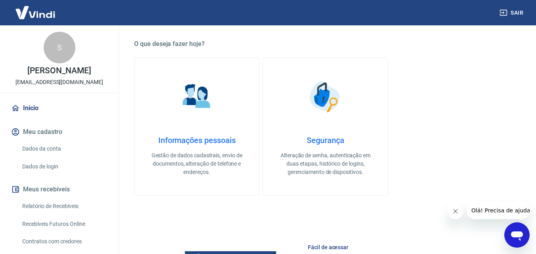 Image resolution: width=536 pixels, height=254 pixels. I want to click on p: Gestão de dados cadastrais, envio de documentos, alteração de telefone e endereços., so click(197, 164).